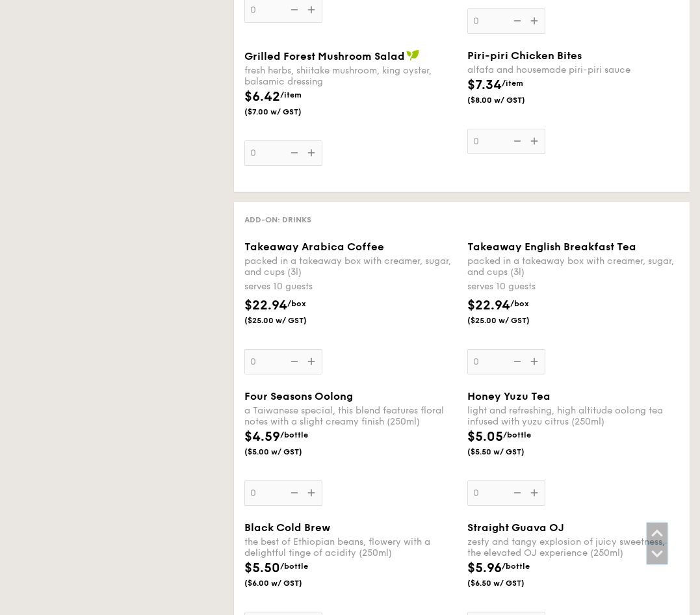 This screenshot has height=615, width=700. What do you see at coordinates (516, 528) in the screenshot?
I see `span: Straight Guava OJ` at bounding box center [516, 528].